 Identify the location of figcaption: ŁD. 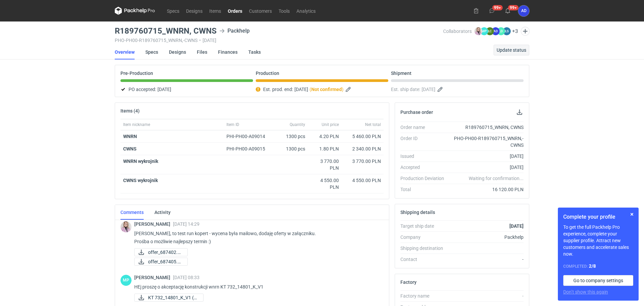
(501, 31).